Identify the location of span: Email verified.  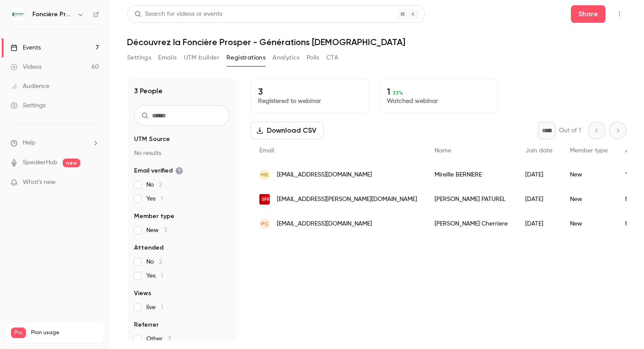
(159, 171).